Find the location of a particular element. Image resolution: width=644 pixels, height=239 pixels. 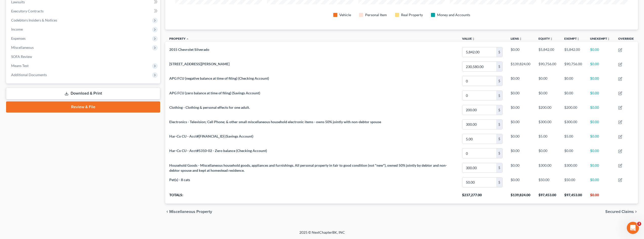

span: Clothing - Clothing & personal effects for one adult. is located at coordinates (210, 107).